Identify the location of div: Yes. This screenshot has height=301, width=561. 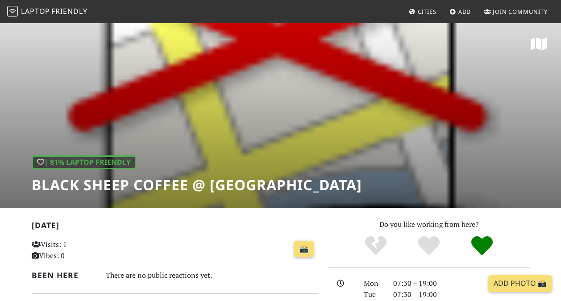
(429, 246).